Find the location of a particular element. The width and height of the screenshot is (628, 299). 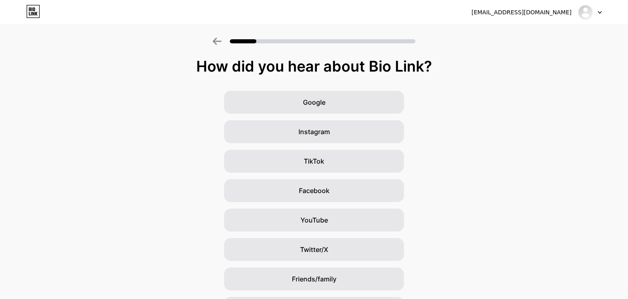

img: lucasgallardo is located at coordinates (585, 12).